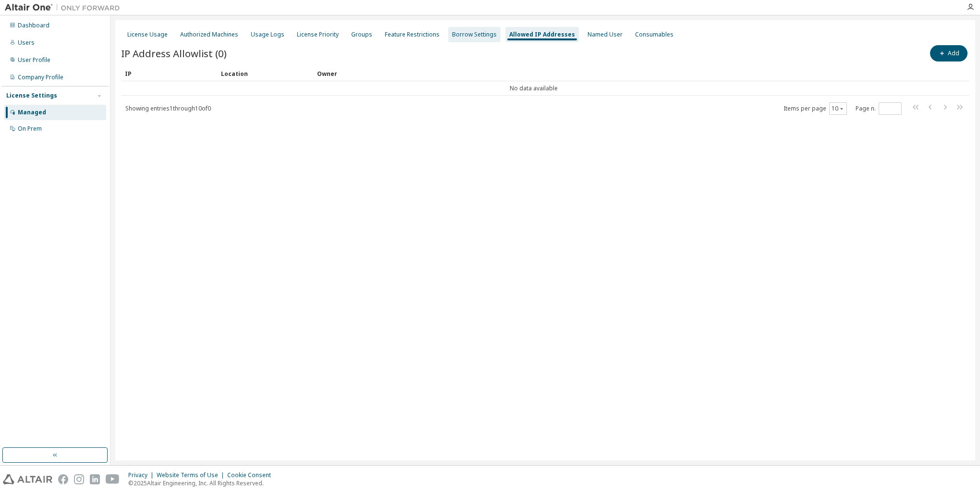 The width and height of the screenshot is (980, 493). Describe the element at coordinates (32, 96) in the screenshot. I see `div: License Settings` at that location.